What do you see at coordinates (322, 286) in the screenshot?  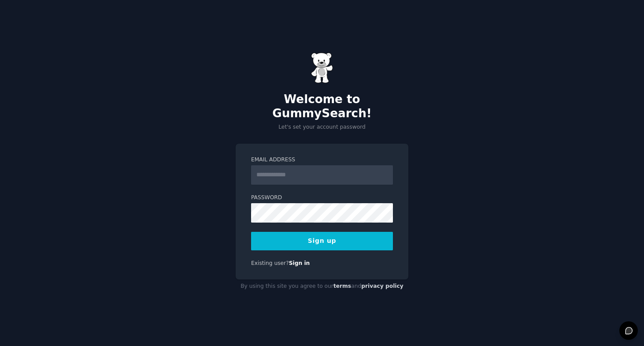 I see `div: By using this site you agree to our and` at bounding box center [322, 286].